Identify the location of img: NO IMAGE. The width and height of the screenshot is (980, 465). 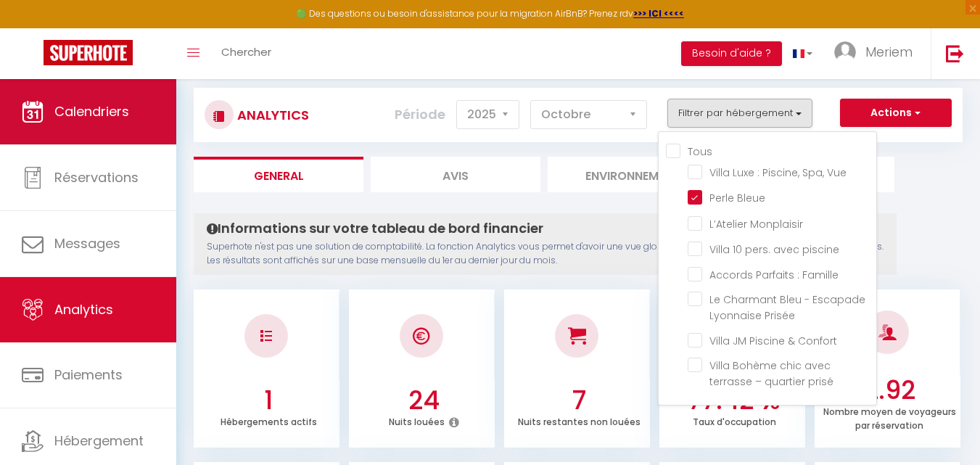
(266, 336).